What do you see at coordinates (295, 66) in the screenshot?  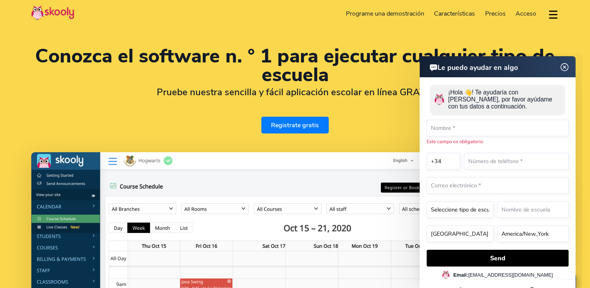 I see `h1: Conozca el software n. ° 1 para ejecutar cualquier tipo de escuela` at bounding box center [295, 66].